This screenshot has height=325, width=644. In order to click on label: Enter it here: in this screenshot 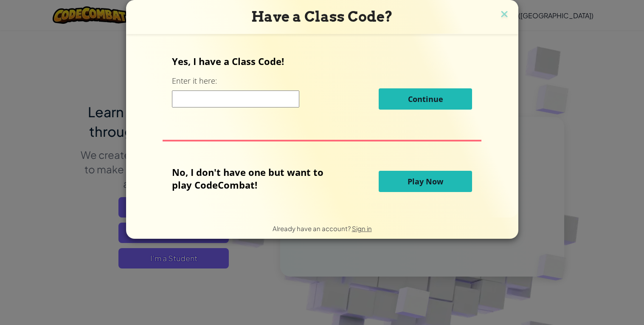, I will do `click(194, 81)`.